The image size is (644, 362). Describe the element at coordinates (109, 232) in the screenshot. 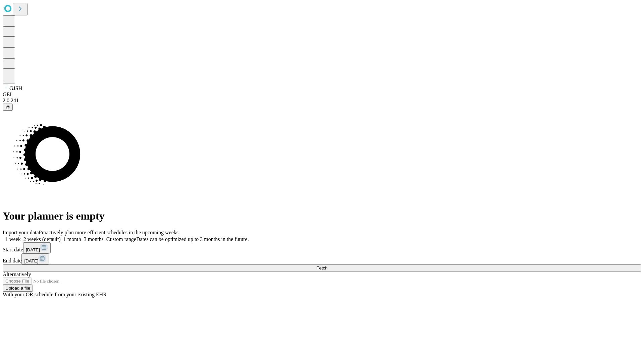

I see `span: Proactively plan more efficient schedules in the upcoming weeks.` at that location.